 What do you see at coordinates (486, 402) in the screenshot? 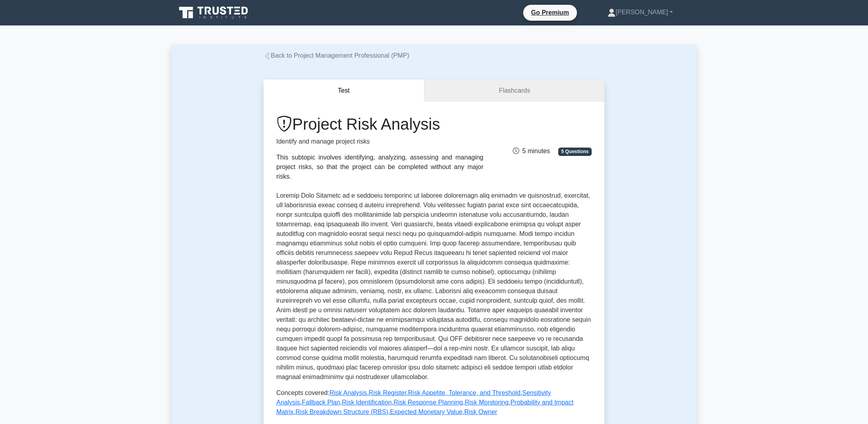
I see `a: Risk Monitoring` at bounding box center [486, 402].